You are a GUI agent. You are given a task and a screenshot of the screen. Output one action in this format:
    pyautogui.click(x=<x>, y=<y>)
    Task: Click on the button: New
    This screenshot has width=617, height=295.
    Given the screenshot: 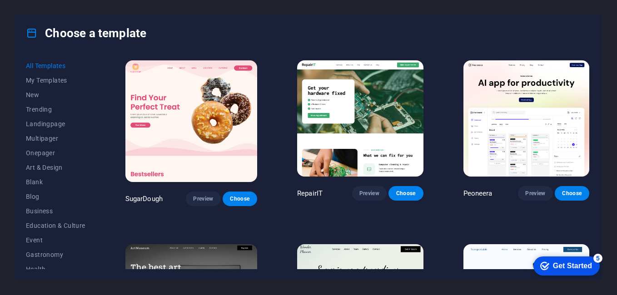 What is the action you would take?
    pyautogui.click(x=55, y=95)
    